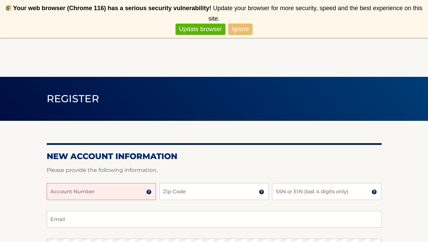 The width and height of the screenshot is (428, 242). What do you see at coordinates (240, 29) in the screenshot?
I see `a: Ignore` at bounding box center [240, 29].